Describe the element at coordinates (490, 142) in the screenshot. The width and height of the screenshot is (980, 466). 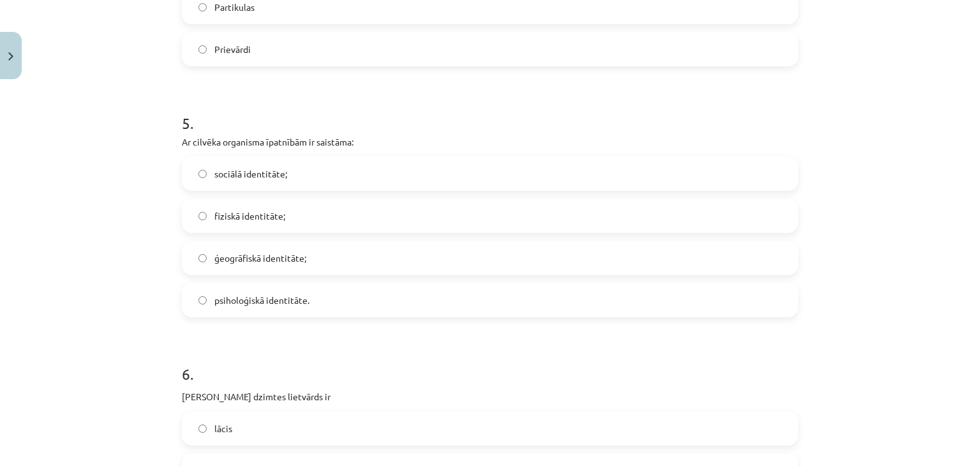
I see `p: Ar cilvēka organisma īpatnībām ir saistāma:` at that location.